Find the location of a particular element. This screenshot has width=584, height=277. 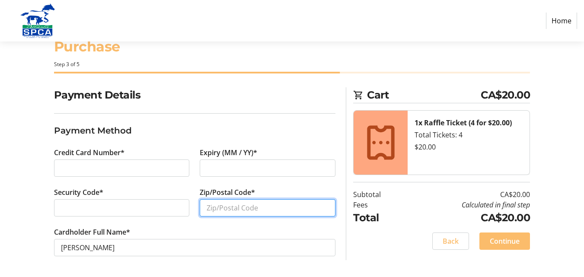

a: Home is located at coordinates (562, 21).